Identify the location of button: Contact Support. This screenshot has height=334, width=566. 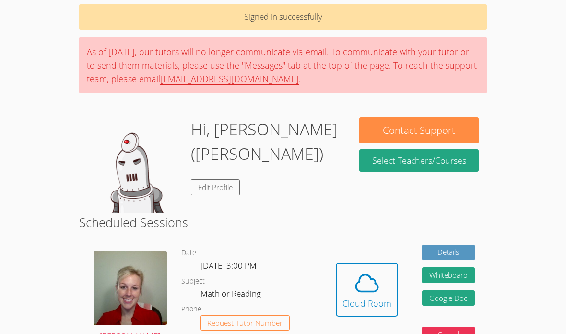
(419, 130).